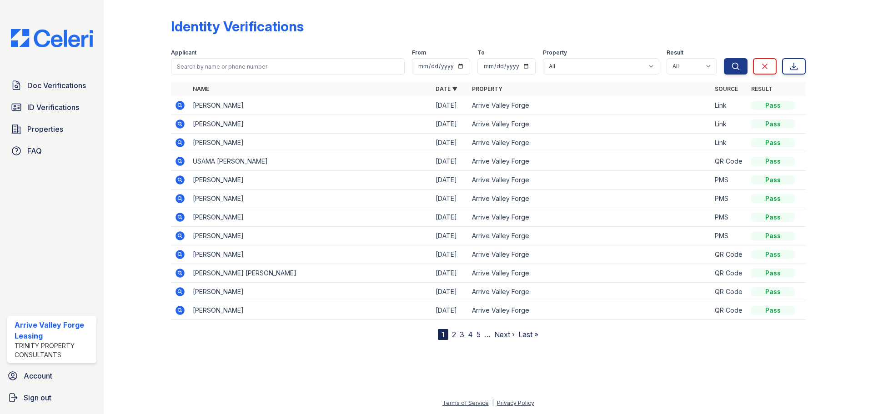  What do you see at coordinates (555, 53) in the screenshot?
I see `label: Property` at bounding box center [555, 53].